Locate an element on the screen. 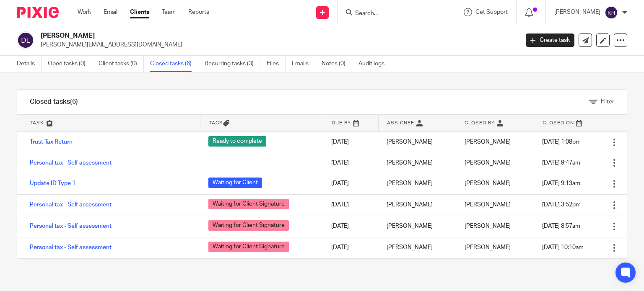  a: Update ID Type 1 is located at coordinates (52, 184).